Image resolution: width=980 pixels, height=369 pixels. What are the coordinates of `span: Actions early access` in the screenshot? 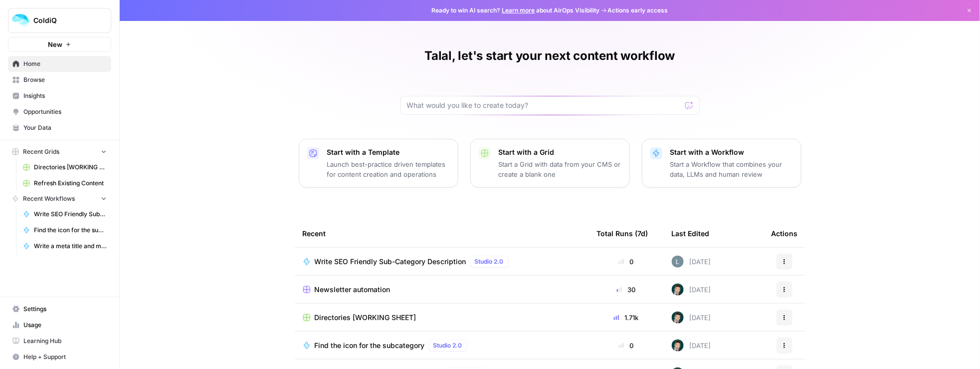 It's located at (638, 11).